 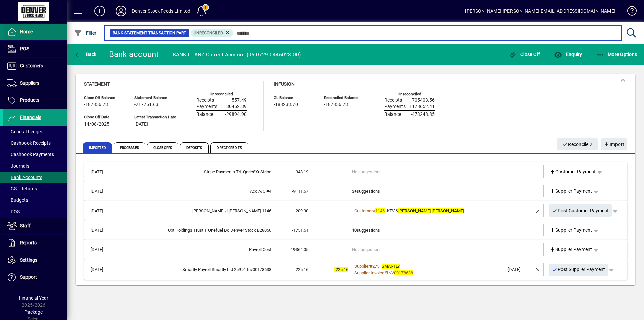 I want to click on span: Suppliers, so click(x=29, y=83).